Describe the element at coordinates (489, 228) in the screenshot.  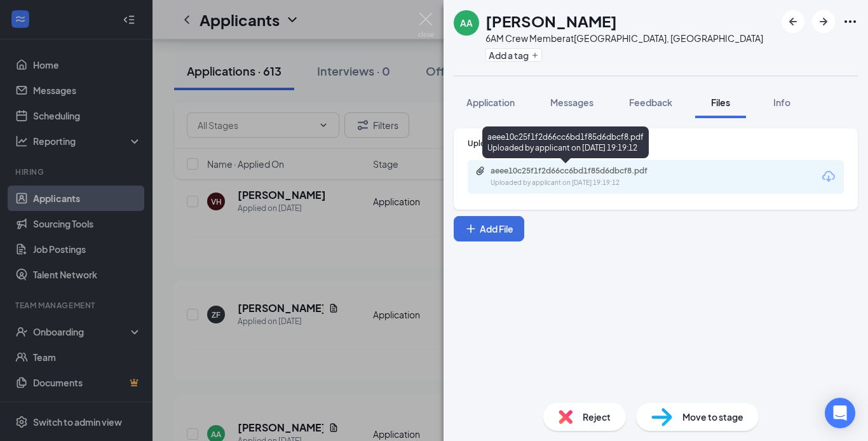
I see `button: Add FilePlus` at that location.